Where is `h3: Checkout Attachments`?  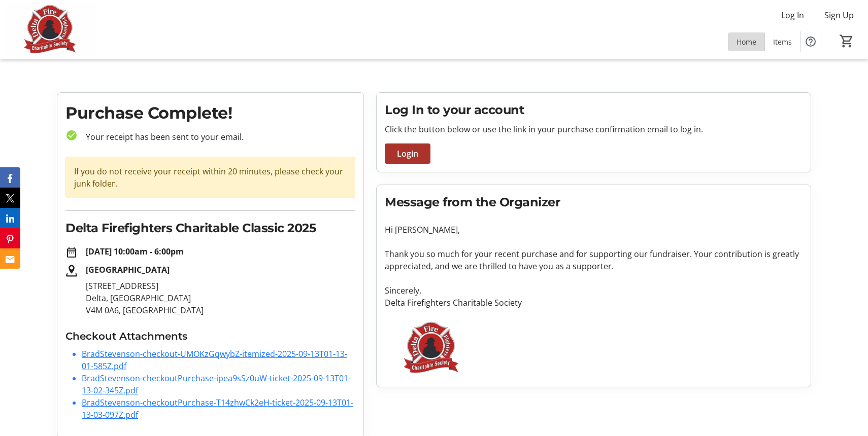
h3: Checkout Attachments is located at coordinates (210, 336).